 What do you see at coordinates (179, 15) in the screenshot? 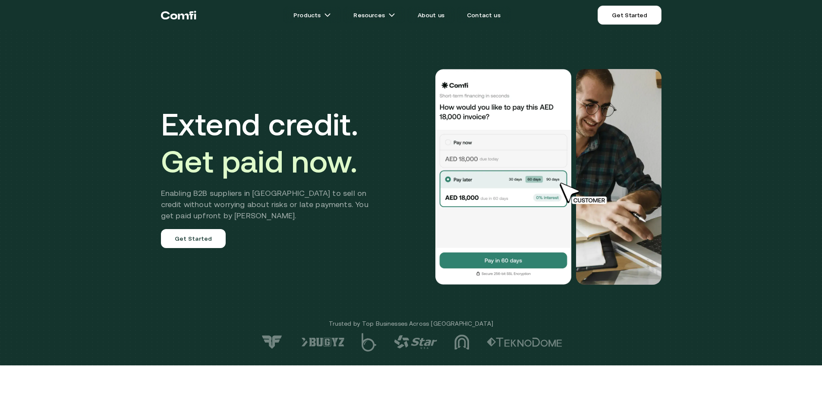
I see `a: Return to the top of the Comfi home page` at bounding box center [179, 15].